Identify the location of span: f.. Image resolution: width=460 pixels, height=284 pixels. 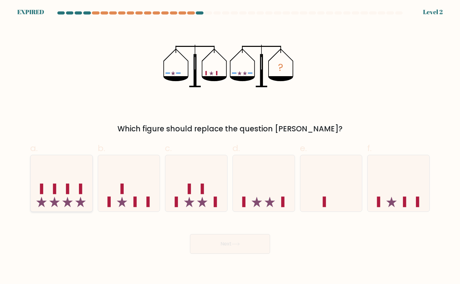
(370, 148).